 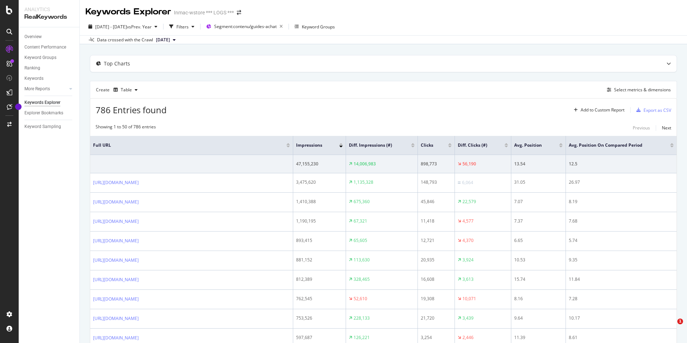 What do you see at coordinates (538, 221) in the screenshot?
I see `div: 7.37` at bounding box center [538, 221].